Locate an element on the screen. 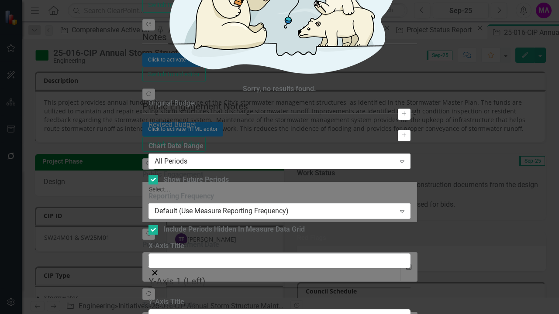  div: Original Budget is located at coordinates (172, 103).